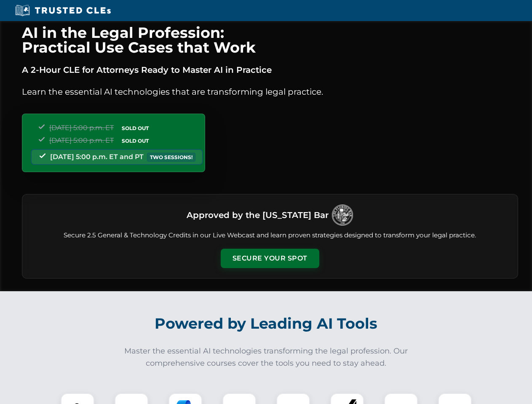 This screenshot has width=532, height=404. Describe the element at coordinates (270, 258) in the screenshot. I see `button: Secure Your Spot` at that location.